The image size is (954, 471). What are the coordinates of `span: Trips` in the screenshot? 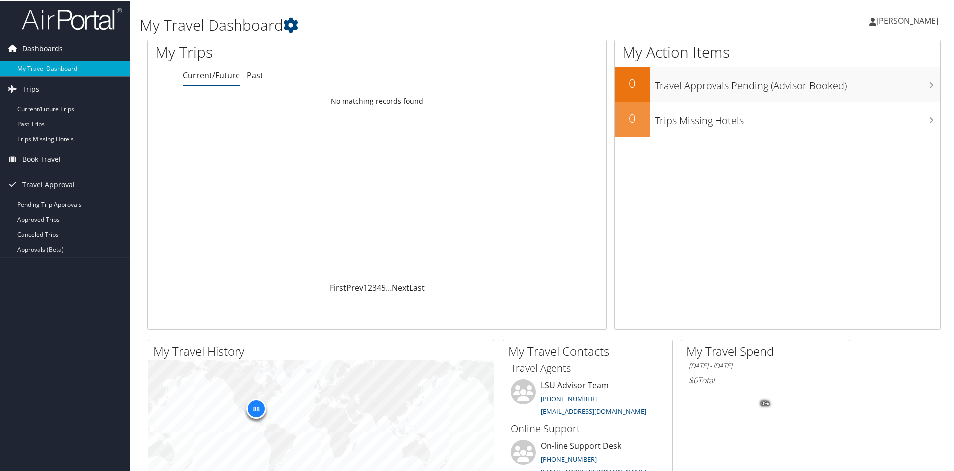 It's located at (31, 88).